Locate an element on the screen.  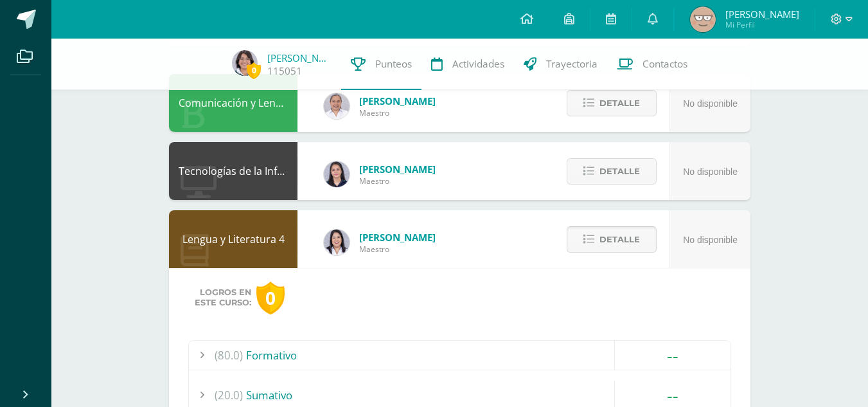
a: Actividades is located at coordinates (468, 64).